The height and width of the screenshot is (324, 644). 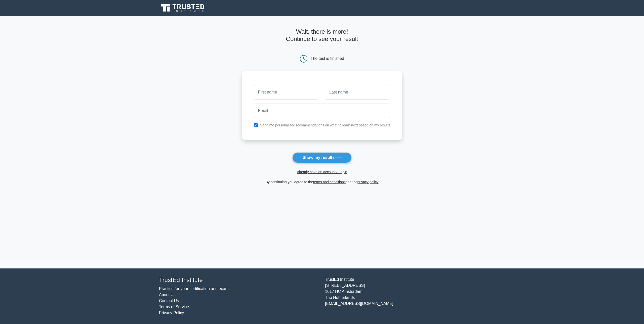 I want to click on a: Practice for your certification and exam, so click(x=194, y=288).